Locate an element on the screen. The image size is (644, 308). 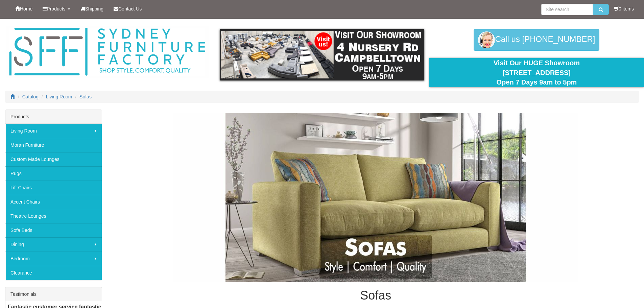
a: Accent Chairs is located at coordinates (54, 202).